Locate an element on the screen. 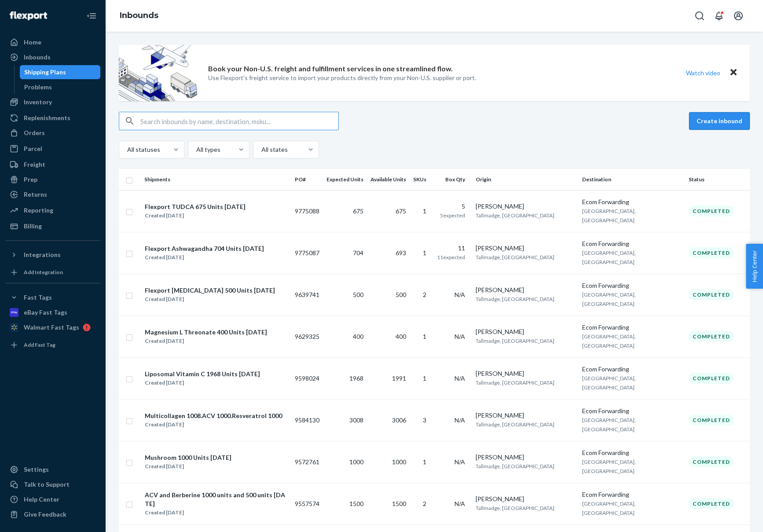 The image size is (763, 532). span: Help Center is located at coordinates (754, 266).